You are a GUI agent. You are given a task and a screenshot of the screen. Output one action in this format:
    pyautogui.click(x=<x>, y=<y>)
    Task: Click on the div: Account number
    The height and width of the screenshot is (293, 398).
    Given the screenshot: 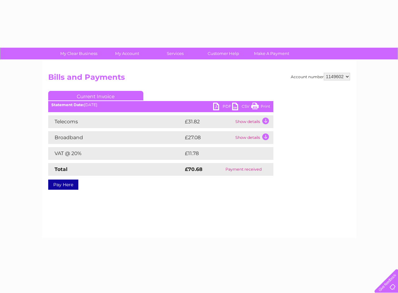 What is the action you would take?
    pyautogui.click(x=321, y=76)
    